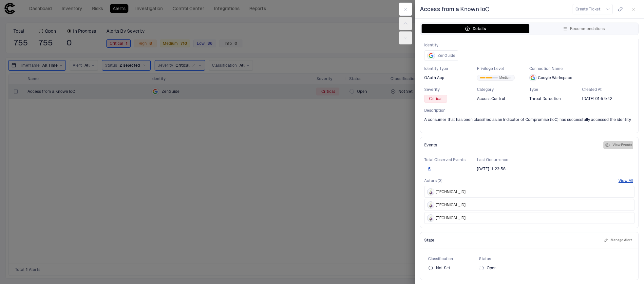 The image size is (644, 284). What do you see at coordinates (447, 56) in the screenshot?
I see `span: ZenGuide` at bounding box center [447, 56].